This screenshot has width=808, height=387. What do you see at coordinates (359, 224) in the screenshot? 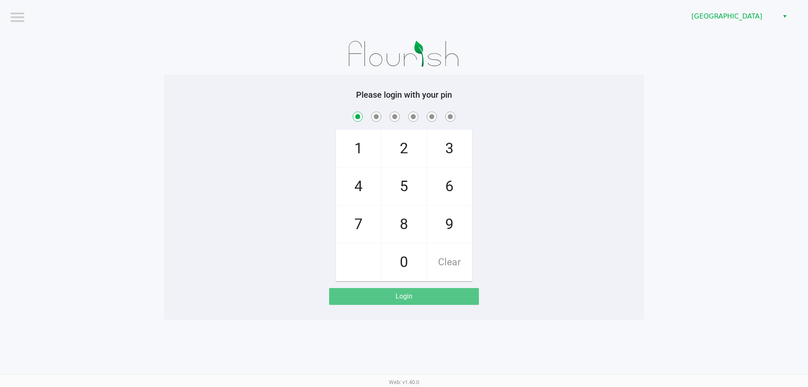
I see `span: 7` at bounding box center [359, 224].